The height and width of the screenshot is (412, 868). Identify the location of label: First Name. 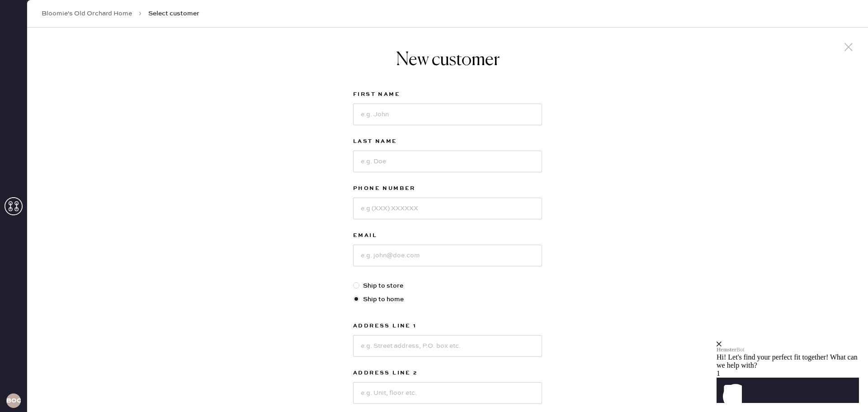
(448, 95).